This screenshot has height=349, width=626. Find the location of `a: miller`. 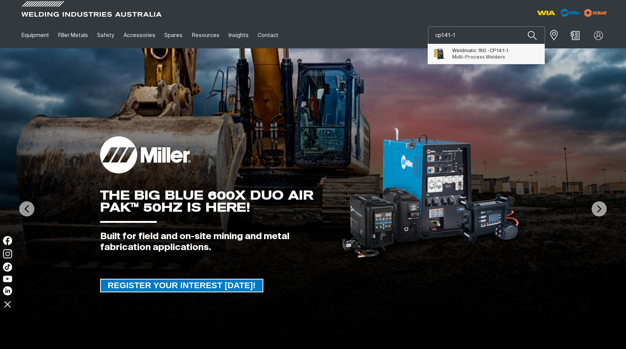

a: miller is located at coordinates (596, 13).